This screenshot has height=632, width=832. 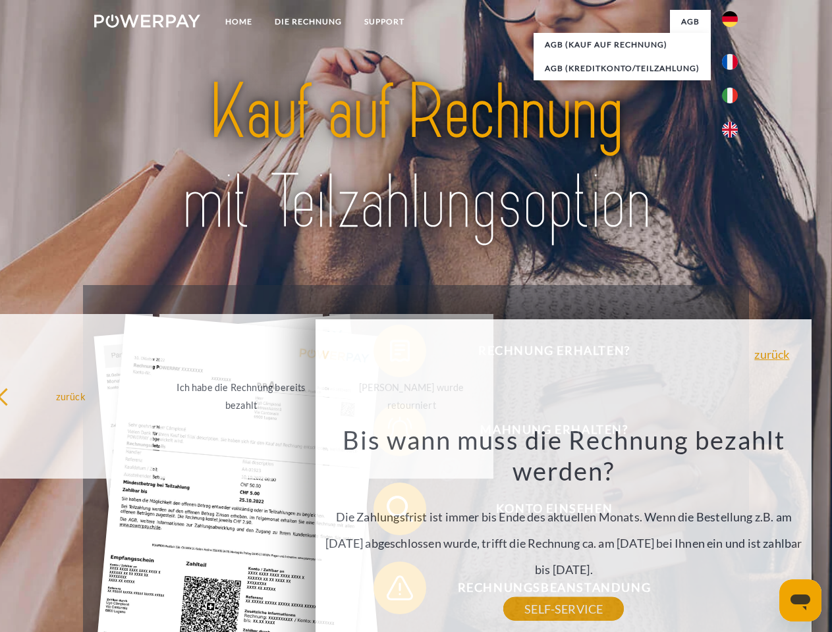 I want to click on a: SELF-SERVICE, so click(x=563, y=609).